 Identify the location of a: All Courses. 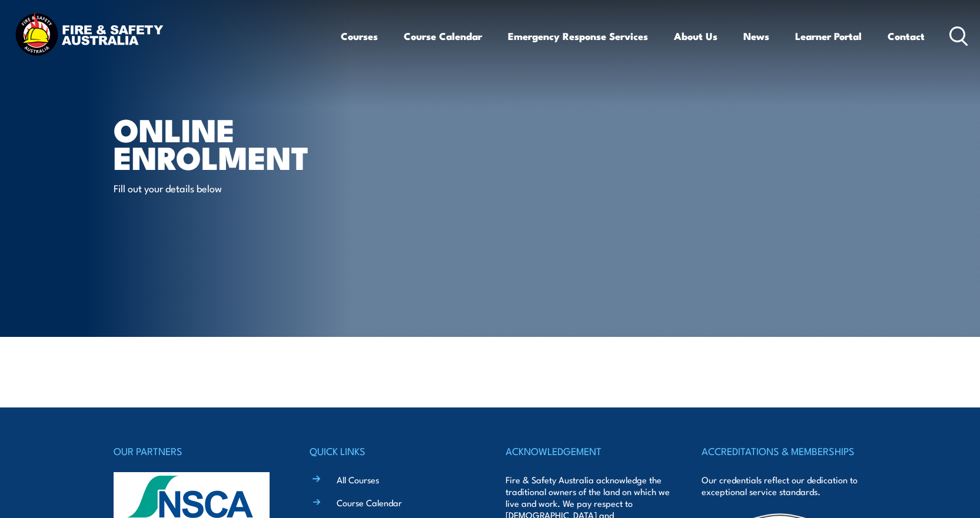
(358, 480).